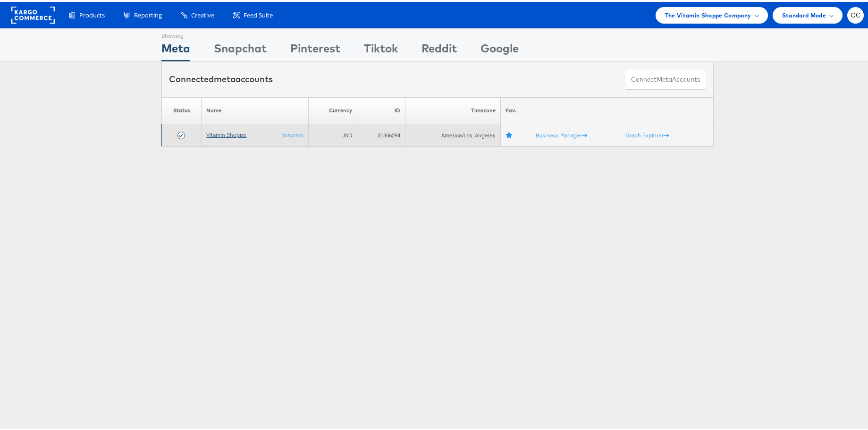 This screenshot has width=868, height=430. What do you see at coordinates (332, 109) in the screenshot?
I see `th: Currency` at bounding box center [332, 109].